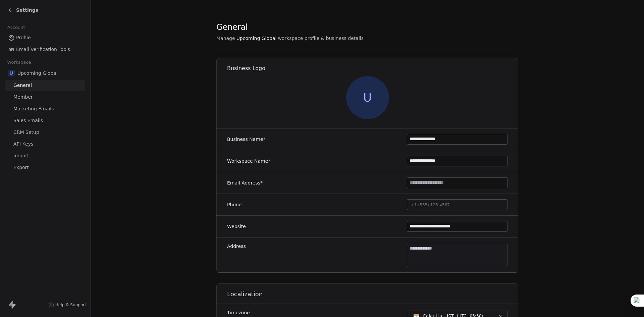  Describe the element at coordinates (23, 10) in the screenshot. I see `a: Settings` at that location.